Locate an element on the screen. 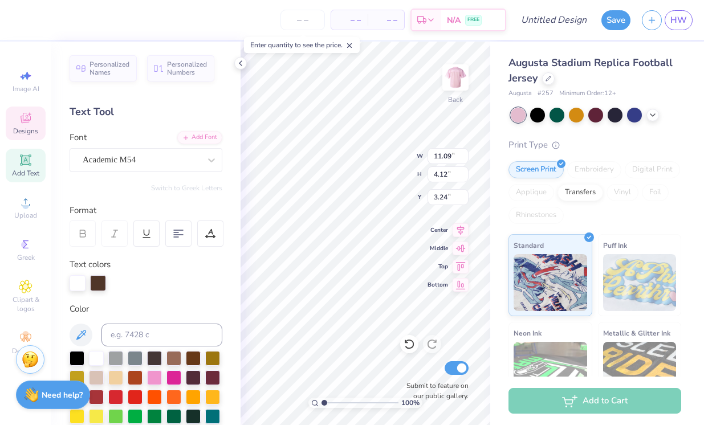 The width and height of the screenshot is (704, 425). div: Enter quantity to see the price. is located at coordinates (301, 45).